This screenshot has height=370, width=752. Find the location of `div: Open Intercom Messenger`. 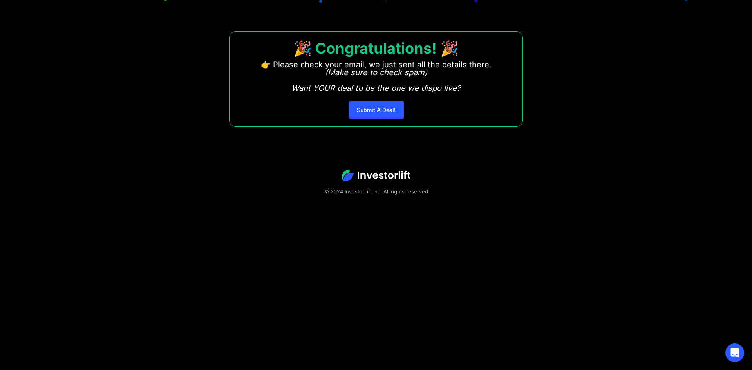

div: Open Intercom Messenger is located at coordinates (735, 353).